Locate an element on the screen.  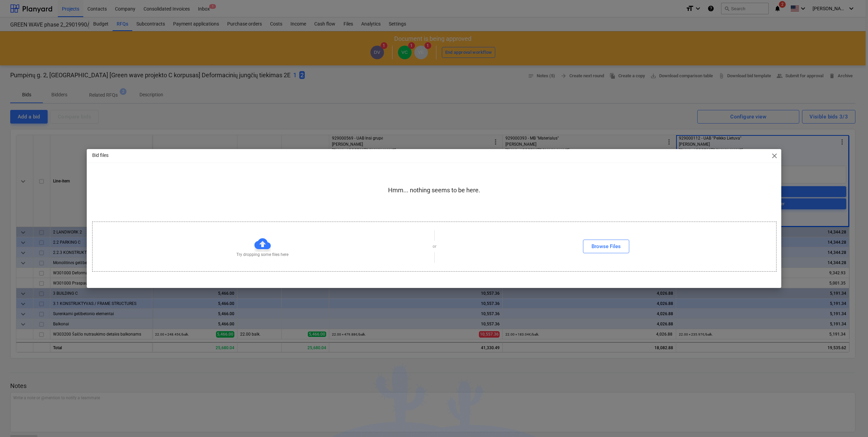
p: Try dropping some files here is located at coordinates (262, 254).